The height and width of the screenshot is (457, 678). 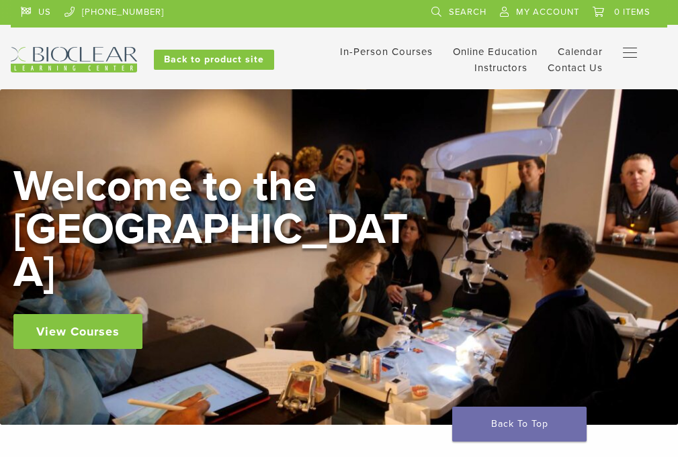 What do you see at coordinates (74, 60) in the screenshot?
I see `img: Bioclear` at bounding box center [74, 60].